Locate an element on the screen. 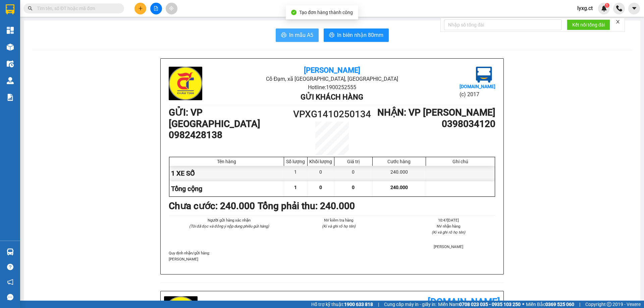 This screenshot has width=644, height=308. li: (c) 2017 is located at coordinates (478, 94).